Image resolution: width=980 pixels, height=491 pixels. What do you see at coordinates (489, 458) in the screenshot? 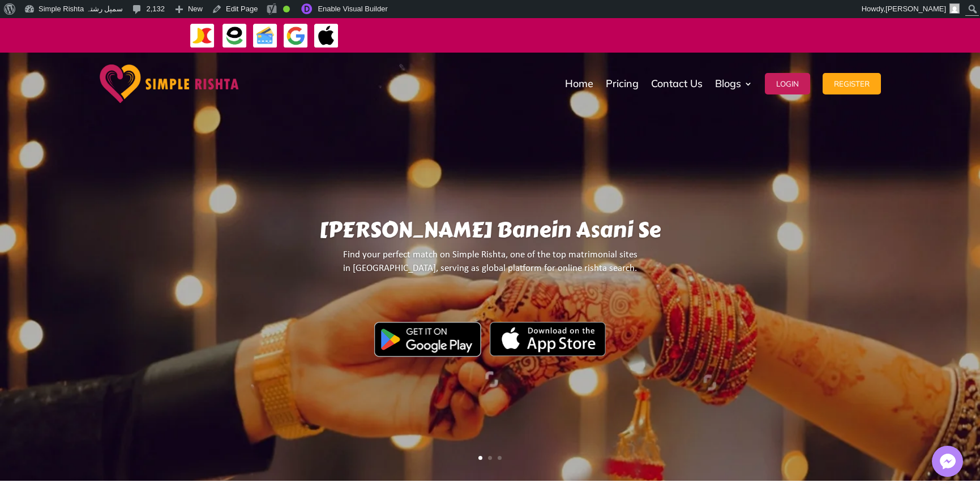
I see `a: 2` at bounding box center [489, 458].